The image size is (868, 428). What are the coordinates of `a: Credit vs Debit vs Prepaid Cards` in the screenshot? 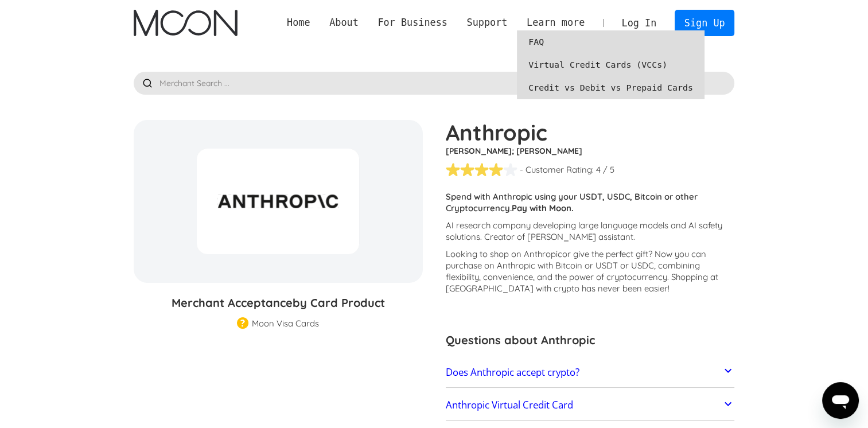 It's located at (610, 88).